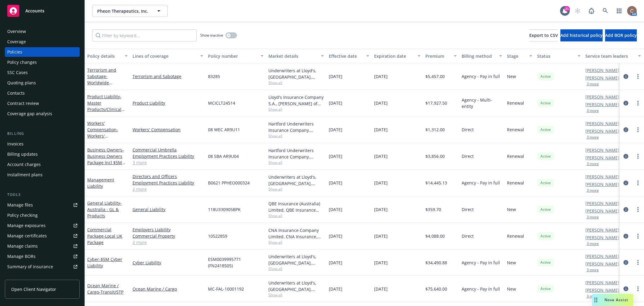 This screenshot has width=644, height=306. What do you see at coordinates (42, 165) in the screenshot?
I see `a: Account charges` at bounding box center [42, 165].